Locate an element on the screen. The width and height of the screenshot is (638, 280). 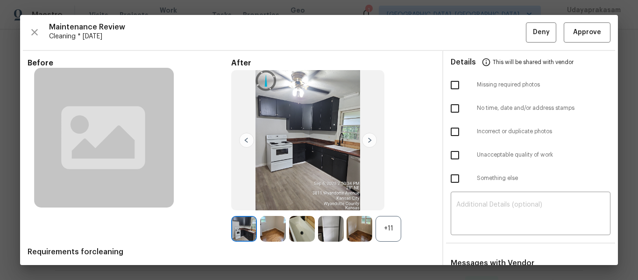
span: After is located at coordinates (333, 63).